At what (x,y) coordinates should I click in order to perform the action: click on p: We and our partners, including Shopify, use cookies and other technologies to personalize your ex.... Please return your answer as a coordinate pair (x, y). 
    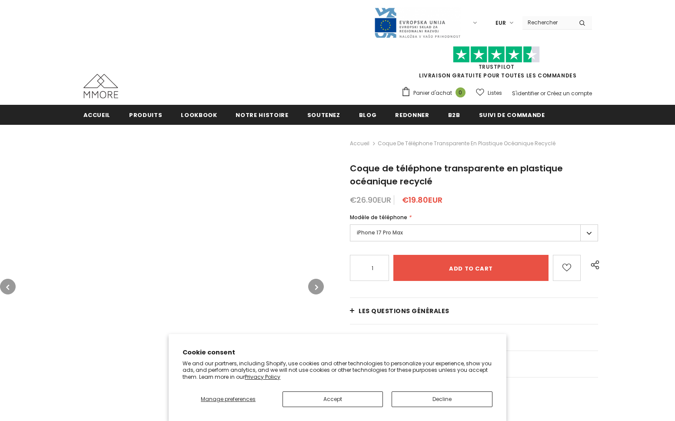
    Looking at the image, I should click on (337, 370).